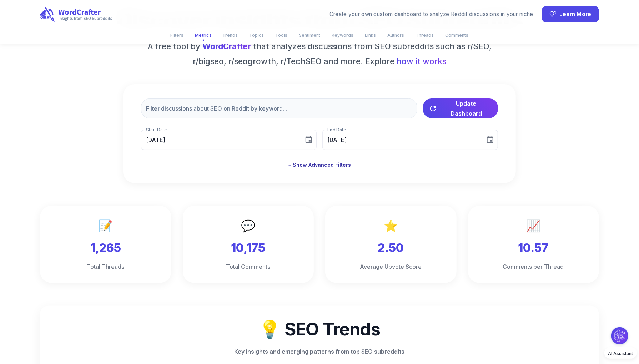  I want to click on h6: Comments per Thread, so click(534, 267).